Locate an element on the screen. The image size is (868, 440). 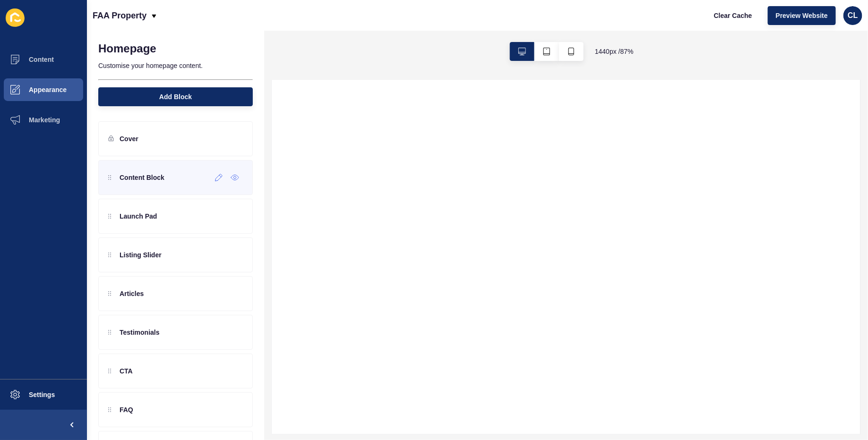
p: FAQ is located at coordinates (126, 410).